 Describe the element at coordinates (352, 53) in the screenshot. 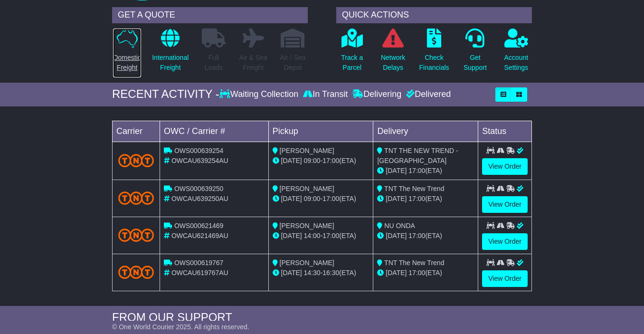

I see `a: Track aParcel` at that location.